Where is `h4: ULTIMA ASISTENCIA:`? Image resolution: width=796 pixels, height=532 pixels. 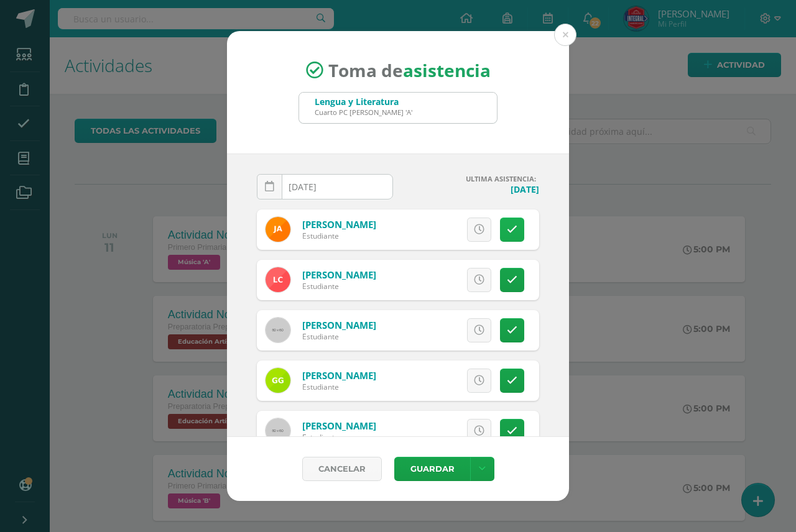 h4: ULTIMA ASISTENCIA: is located at coordinates (471, 179).